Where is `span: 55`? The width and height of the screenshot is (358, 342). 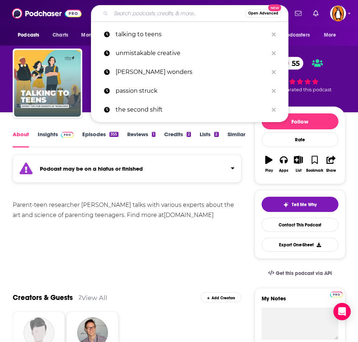
span: 55 is located at coordinates (294, 63).